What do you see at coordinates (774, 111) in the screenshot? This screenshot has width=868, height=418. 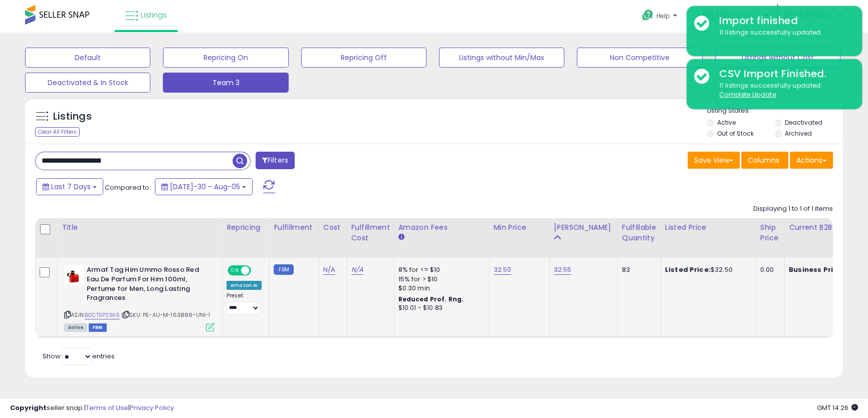 I see `p: Listing States:` at bounding box center [774, 111].